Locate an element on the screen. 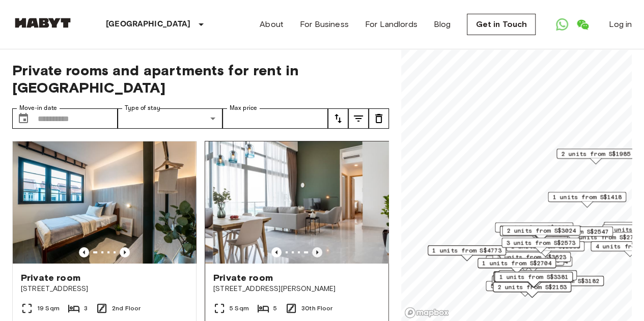  label: Max price is located at coordinates (243, 108).